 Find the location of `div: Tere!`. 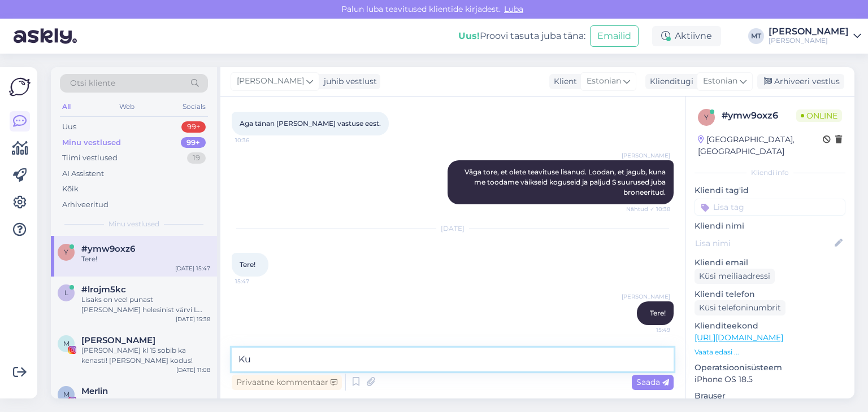

div: Tere! is located at coordinates (146, 259).